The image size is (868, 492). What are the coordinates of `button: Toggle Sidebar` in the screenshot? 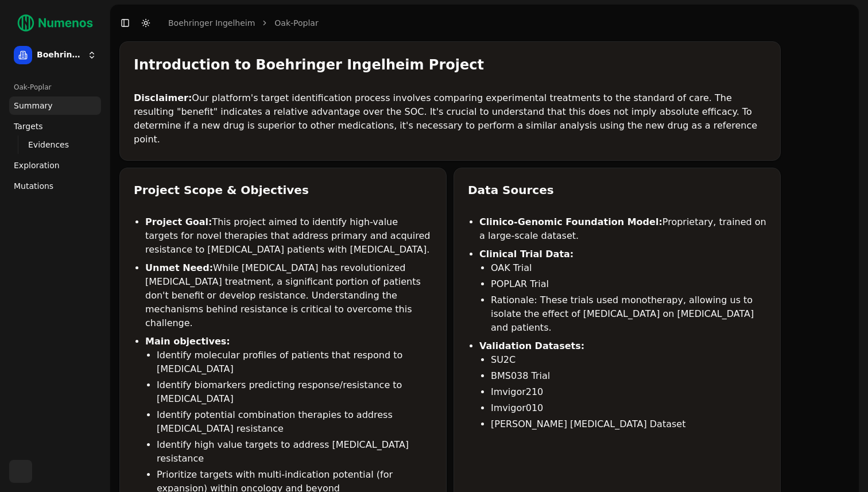 It's located at (125, 23).